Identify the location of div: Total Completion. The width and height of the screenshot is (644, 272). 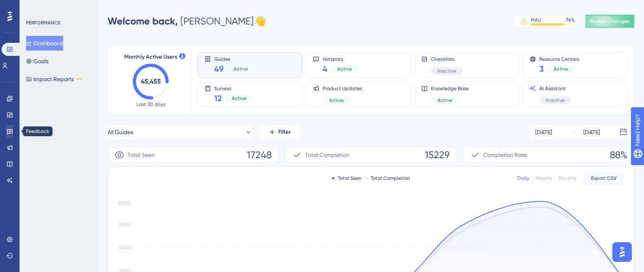
(387, 178).